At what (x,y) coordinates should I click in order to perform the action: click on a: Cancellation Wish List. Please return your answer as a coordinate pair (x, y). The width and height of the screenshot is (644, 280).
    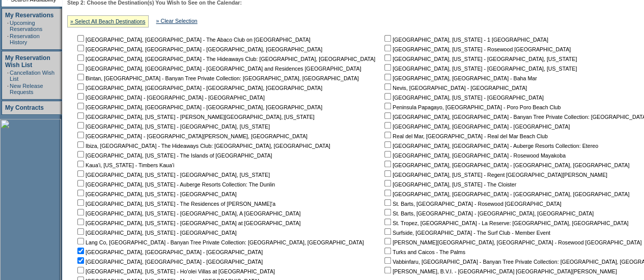
    Looking at the image, I should click on (32, 75).